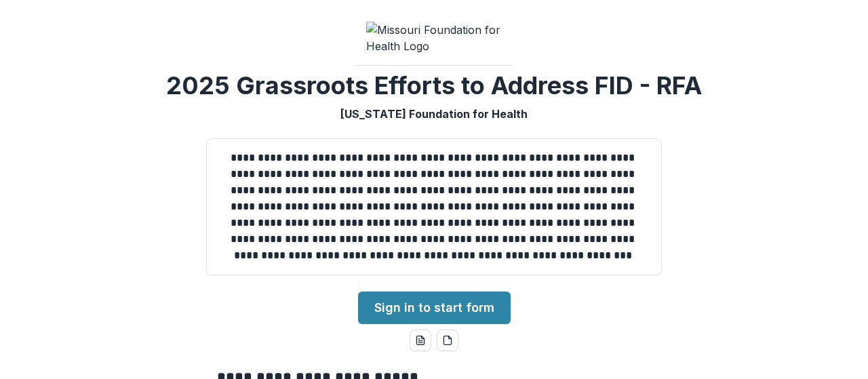  I want to click on a: Sign in to start form, so click(434, 308).